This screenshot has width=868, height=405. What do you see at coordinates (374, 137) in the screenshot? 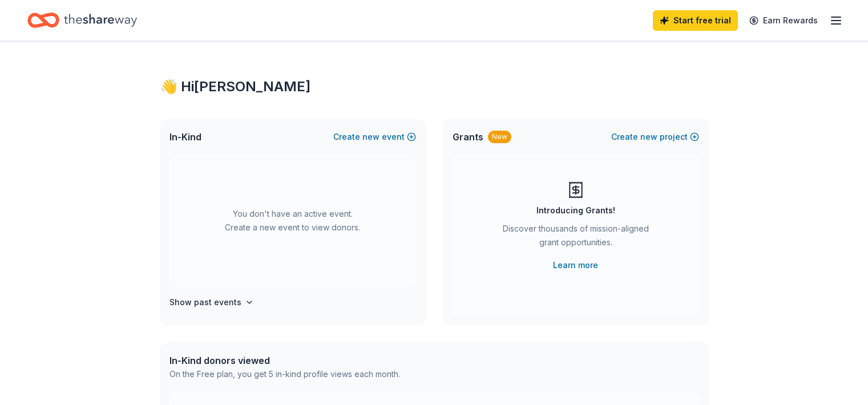
I see `button: Createnewevent` at bounding box center [374, 137].